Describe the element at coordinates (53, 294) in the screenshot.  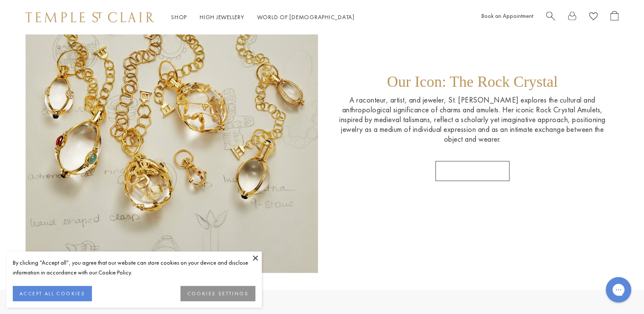
I see `button: ACCEPT ALL COOKIES` at that location.